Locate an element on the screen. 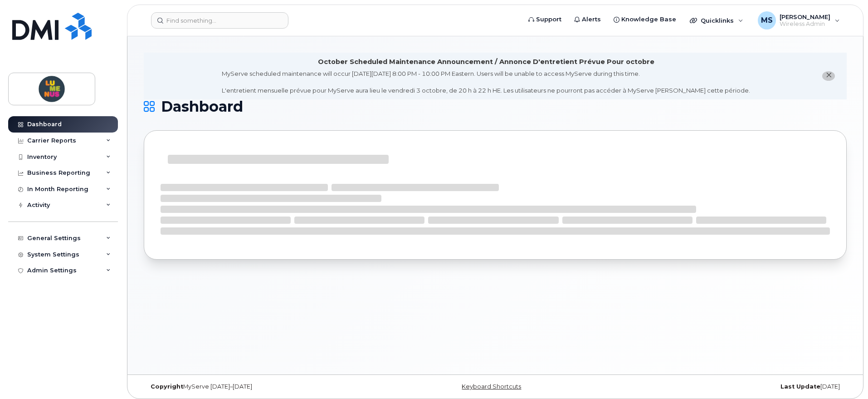 The image size is (868, 399). button: close notification is located at coordinates (829, 76).